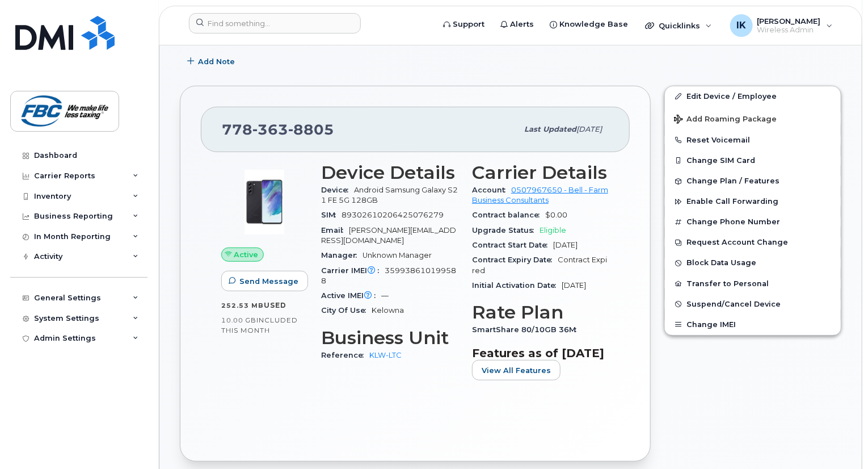 The image size is (868, 469). I want to click on button: View All Features, so click(517, 370).